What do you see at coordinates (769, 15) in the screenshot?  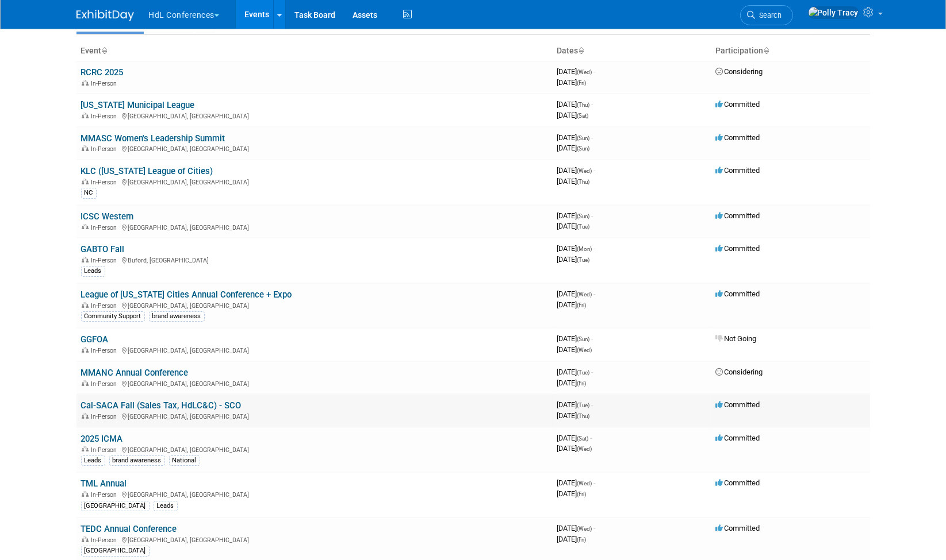 I see `span: Search` at bounding box center [769, 15].